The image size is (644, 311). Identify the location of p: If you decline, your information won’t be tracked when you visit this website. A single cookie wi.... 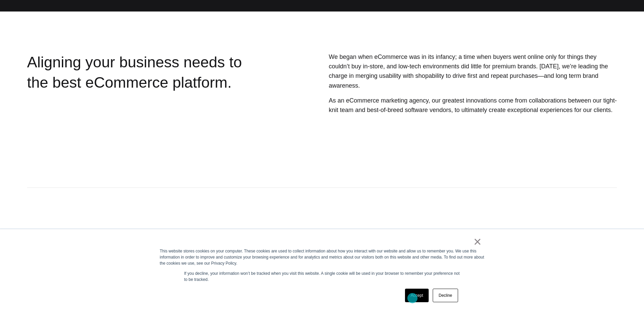
(322, 277).